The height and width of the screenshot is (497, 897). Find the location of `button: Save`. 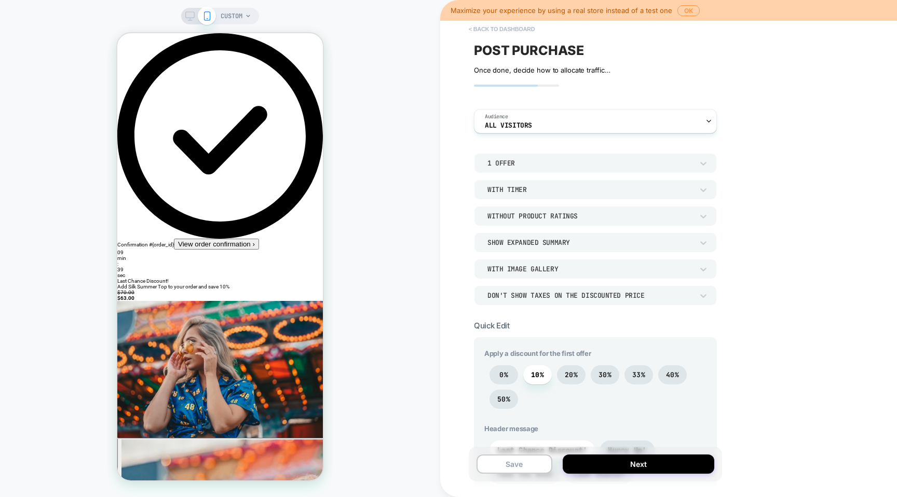

button: Save is located at coordinates (515, 464).